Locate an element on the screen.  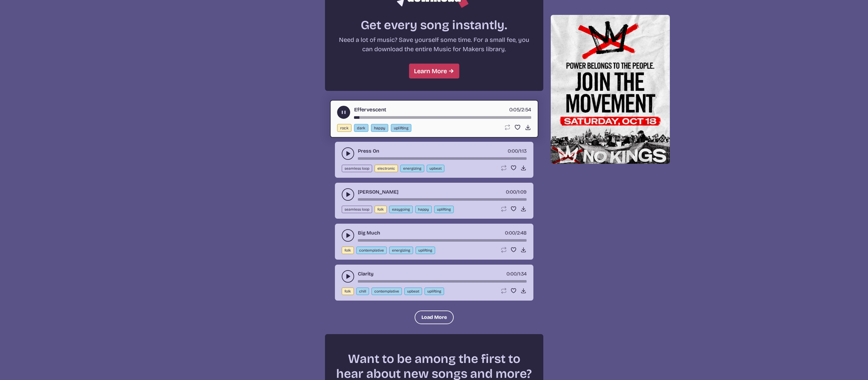
button: chill is located at coordinates (362, 291).